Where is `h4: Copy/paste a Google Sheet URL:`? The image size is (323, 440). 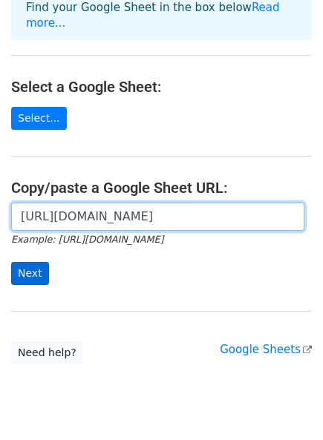
h4: Copy/paste a Google Sheet URL: is located at coordinates (161, 188).